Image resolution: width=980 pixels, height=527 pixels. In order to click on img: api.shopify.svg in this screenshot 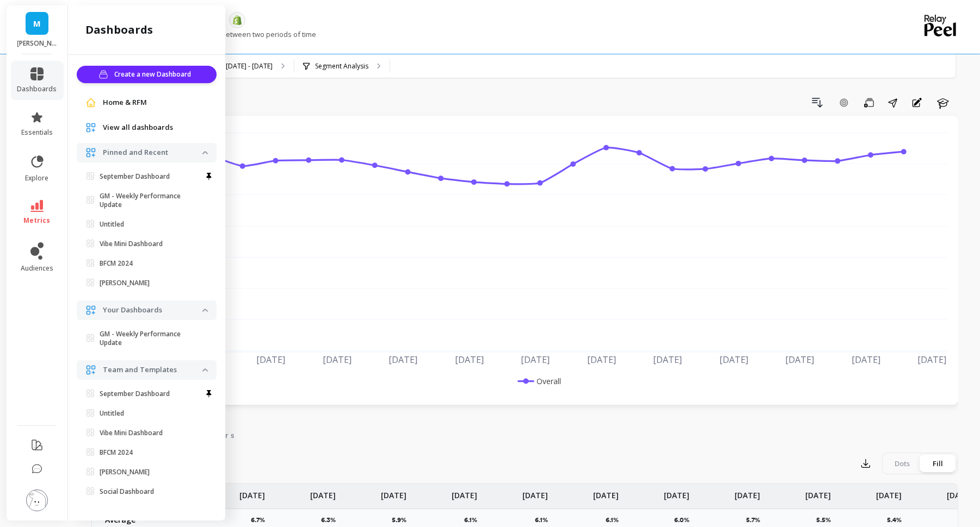, I will do `click(237, 20)`.